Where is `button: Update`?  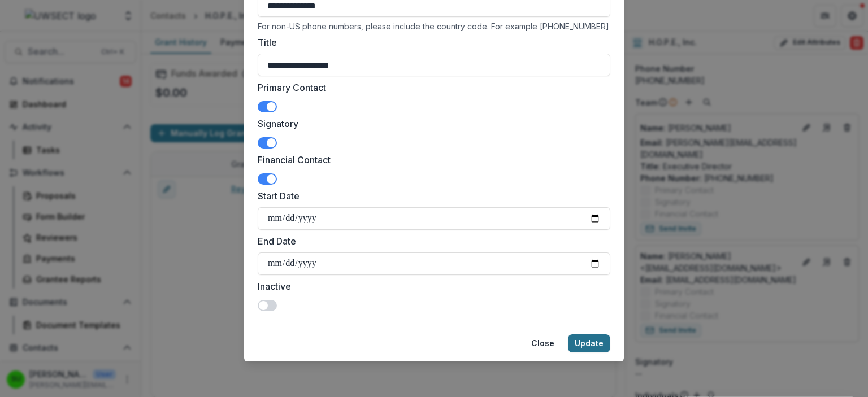 button: Update is located at coordinates (589, 343).